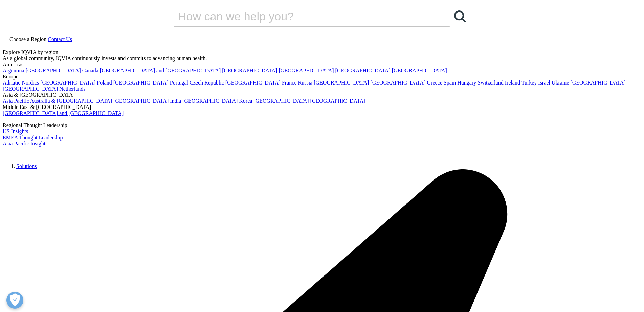 The image size is (644, 312). What do you see at coordinates (322, 125) in the screenshot?
I see `div: Regional Thought Leadership` at bounding box center [322, 125].